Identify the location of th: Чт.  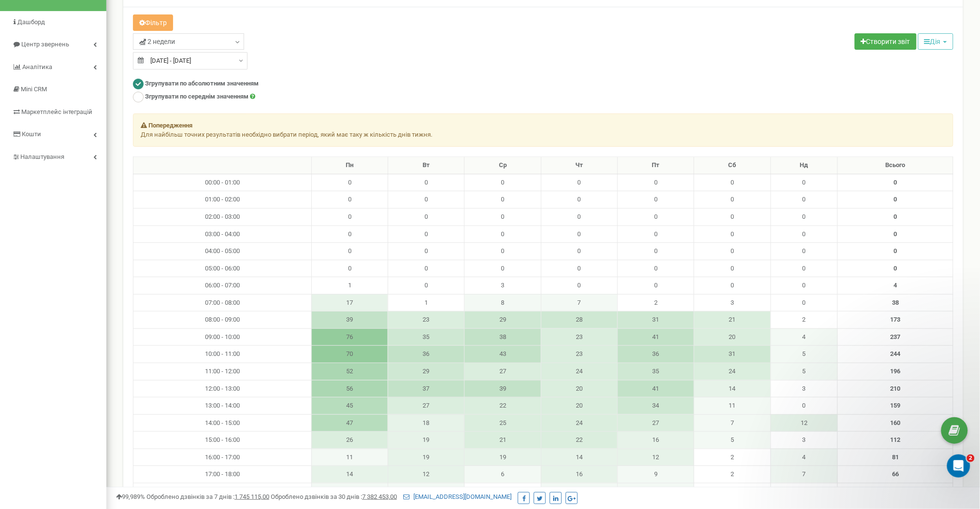
(579, 166).